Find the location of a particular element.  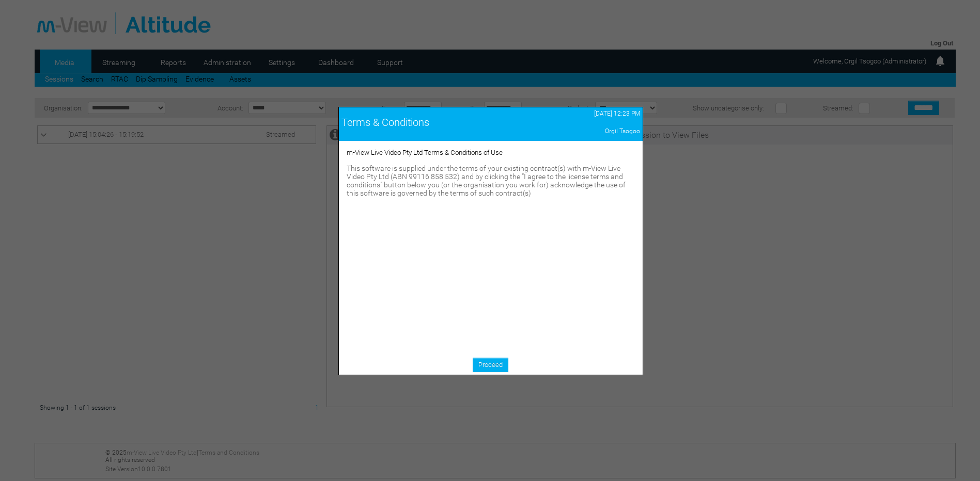

div: Terms & Conditions is located at coordinates (436, 123).